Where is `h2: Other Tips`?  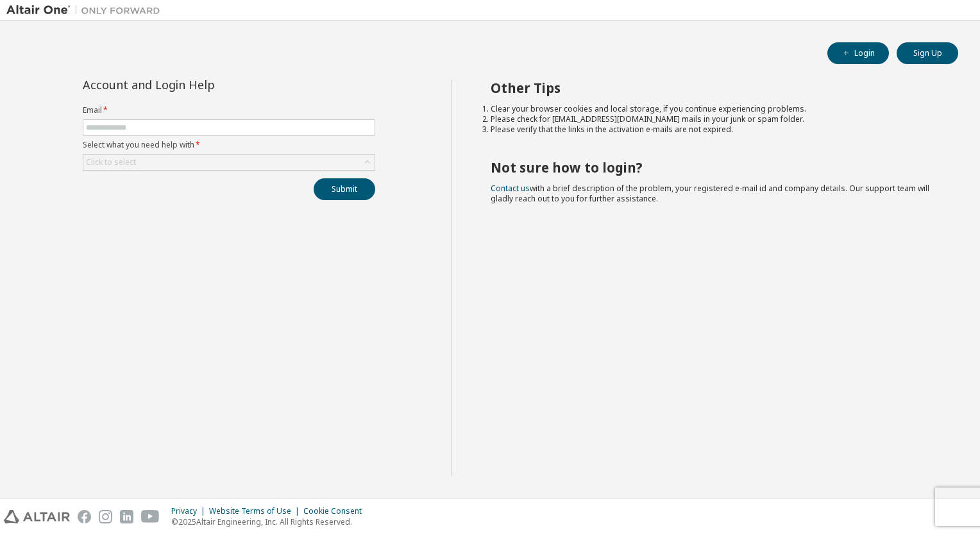
h2: Other Tips is located at coordinates (713, 88).